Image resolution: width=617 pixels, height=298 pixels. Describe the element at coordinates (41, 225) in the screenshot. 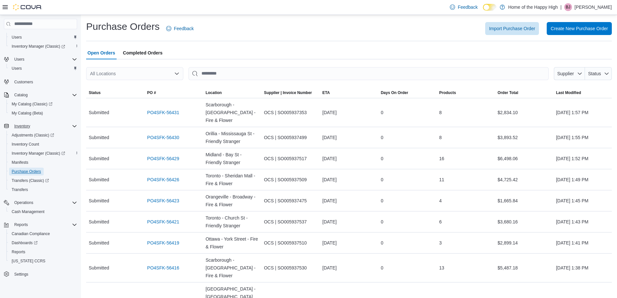

I see `button: Reports` at that location.